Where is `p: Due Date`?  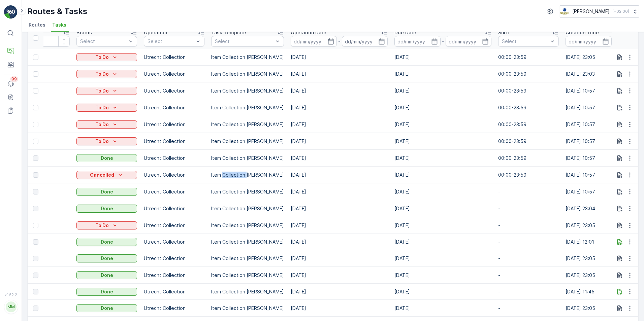 p: Due Date is located at coordinates (405, 33).